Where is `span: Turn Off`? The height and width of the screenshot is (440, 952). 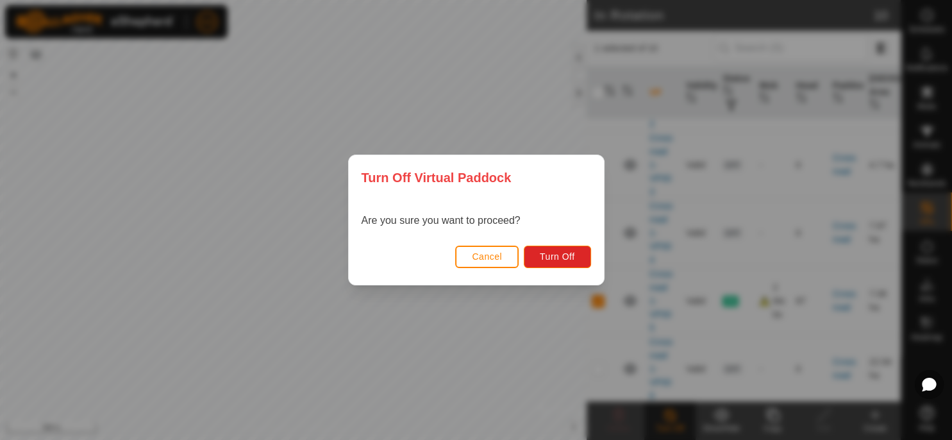 span: Turn Off is located at coordinates (557, 256).